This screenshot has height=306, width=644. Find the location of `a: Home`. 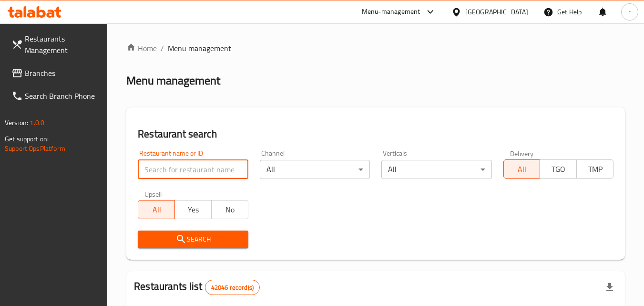

a: Home is located at coordinates (142, 48).